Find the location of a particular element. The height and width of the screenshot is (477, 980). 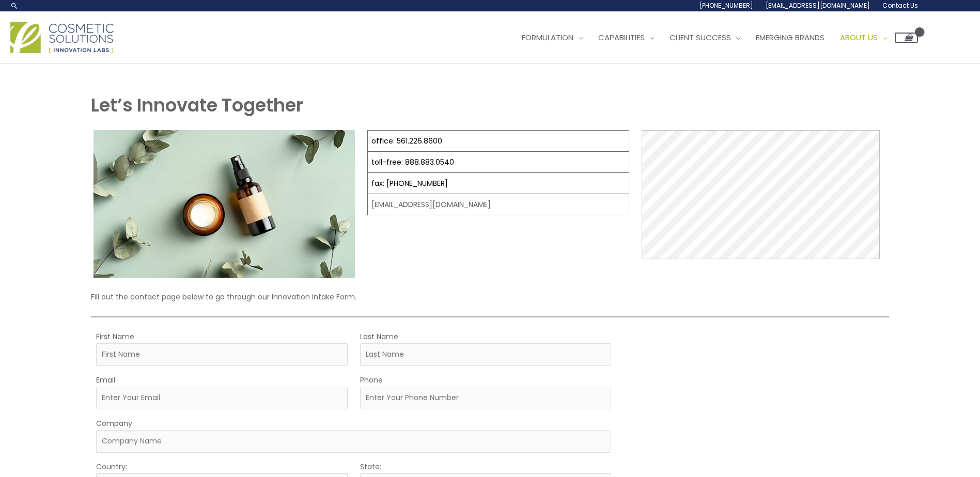

a: Search icon link is located at coordinates (14, 6).